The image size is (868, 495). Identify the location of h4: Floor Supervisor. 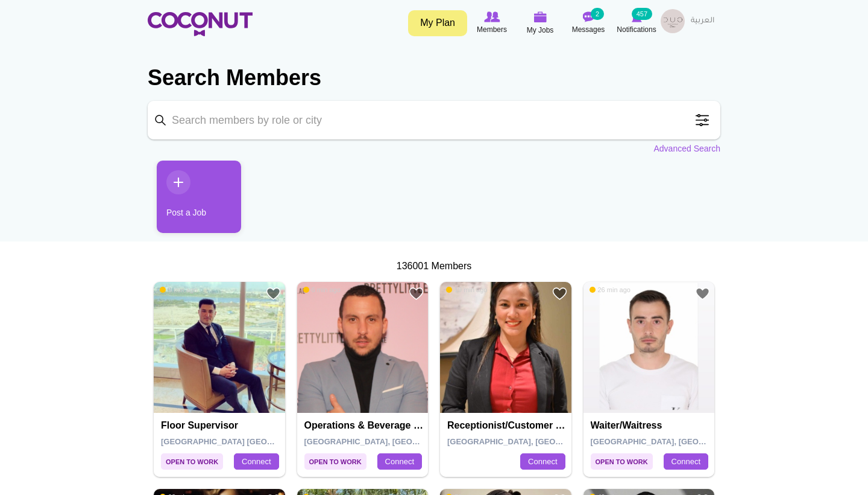
(220, 426).